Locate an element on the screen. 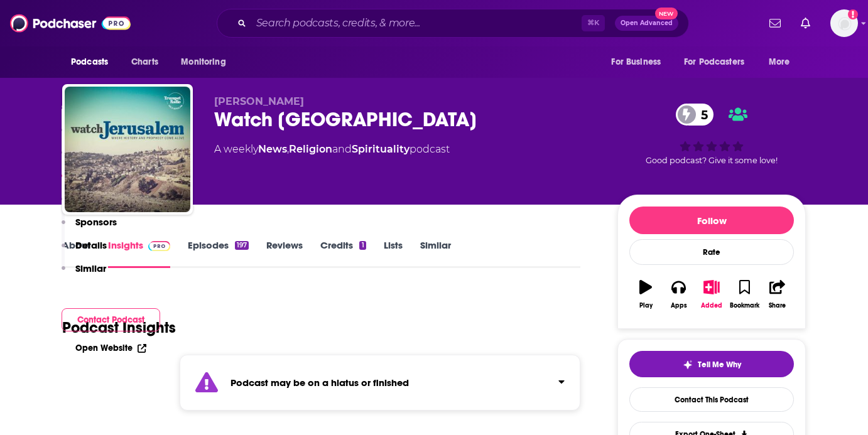 This screenshot has width=868, height=435. span: and is located at coordinates (342, 148).